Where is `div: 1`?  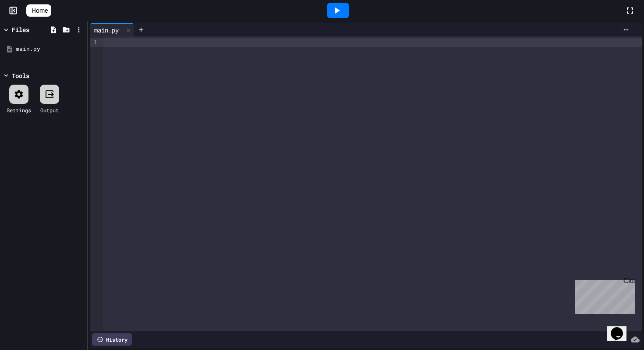
div: 1 is located at coordinates (94, 42).